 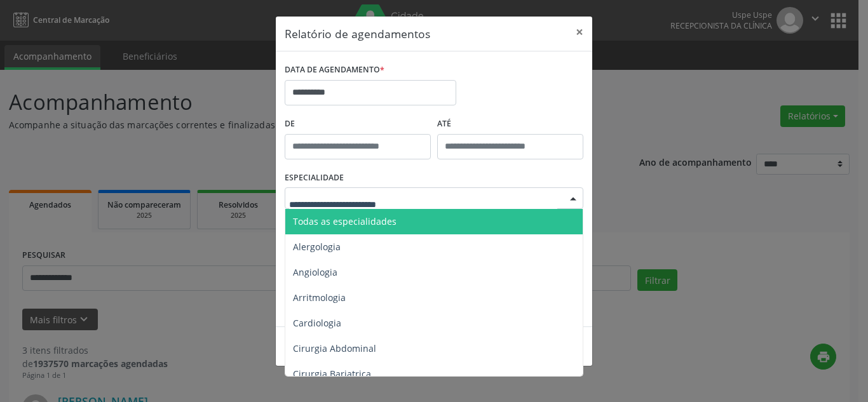 I want to click on span: Cirurgia Abdominal, so click(x=334, y=348).